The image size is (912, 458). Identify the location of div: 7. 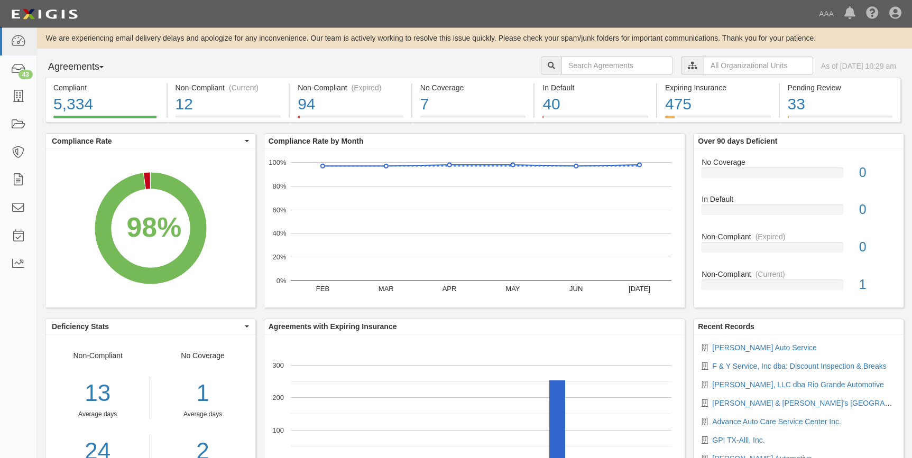
(473, 104).